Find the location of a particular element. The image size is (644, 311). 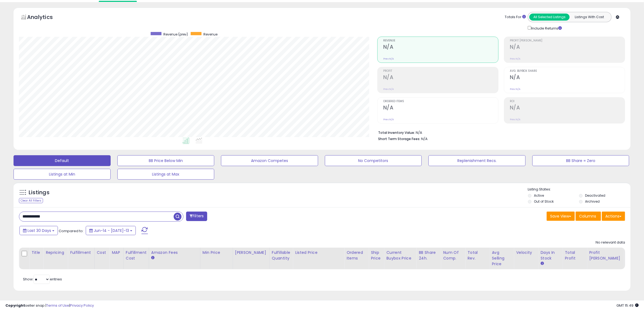

div: Total Rev. is located at coordinates (477, 255).